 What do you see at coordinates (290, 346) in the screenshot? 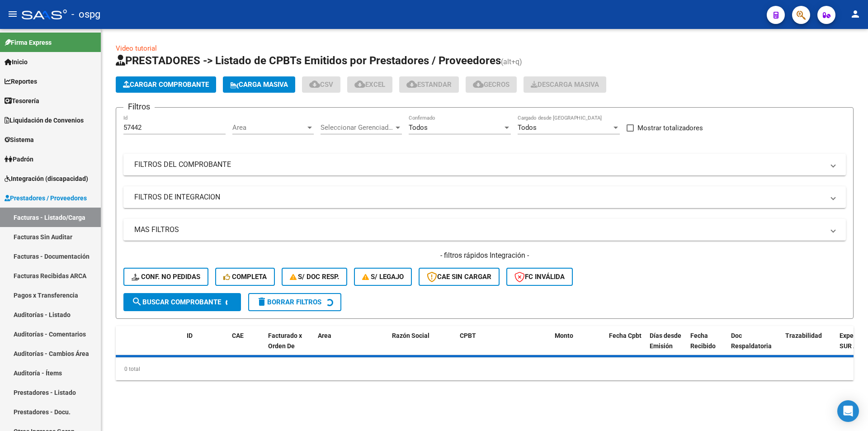
I see `datatable-header-cell: Facturado x Orden De` at bounding box center [290, 346].